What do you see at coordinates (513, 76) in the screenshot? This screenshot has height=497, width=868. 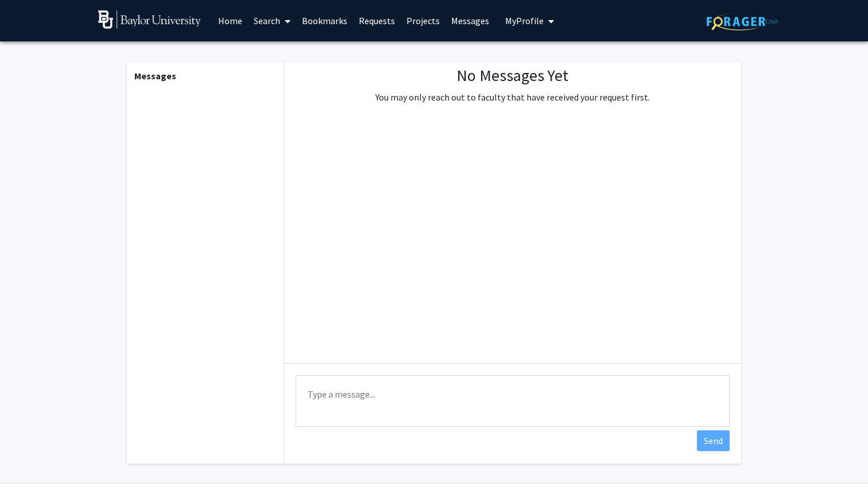 I see `h1: No Messages Yet` at bounding box center [513, 76].